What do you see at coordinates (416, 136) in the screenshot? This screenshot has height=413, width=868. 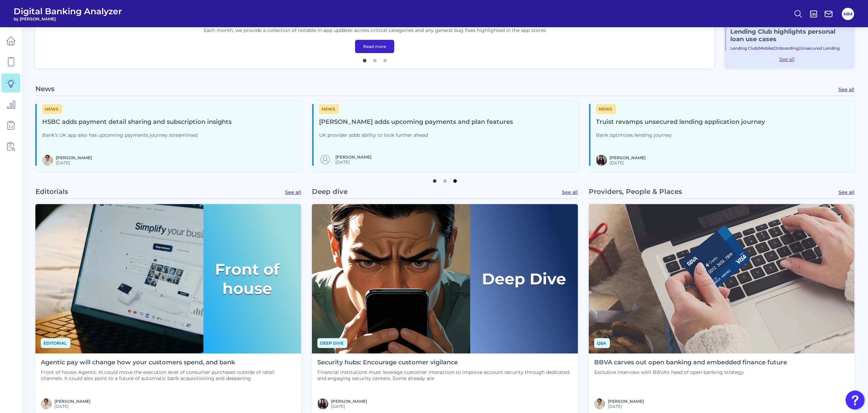 I see `p: UK provider adds ability to look further ahead` at bounding box center [416, 136].